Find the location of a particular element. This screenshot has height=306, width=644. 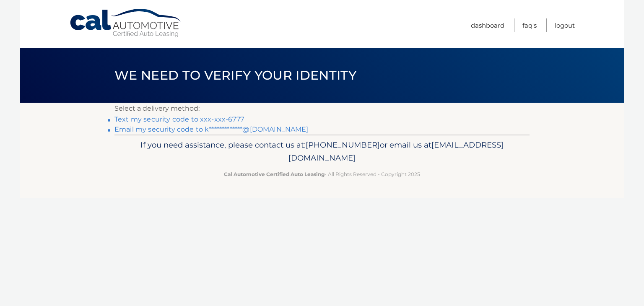

a: Logout is located at coordinates (564, 25).